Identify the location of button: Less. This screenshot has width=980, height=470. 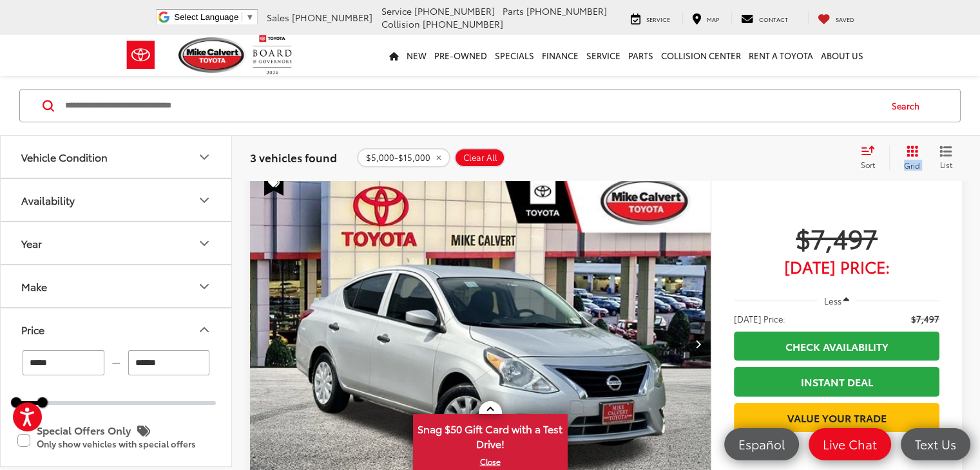
(837, 301).